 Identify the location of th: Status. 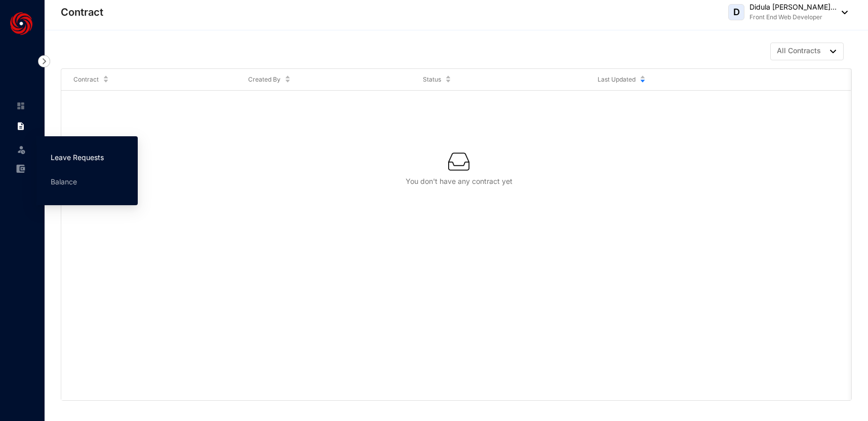
(498, 79).